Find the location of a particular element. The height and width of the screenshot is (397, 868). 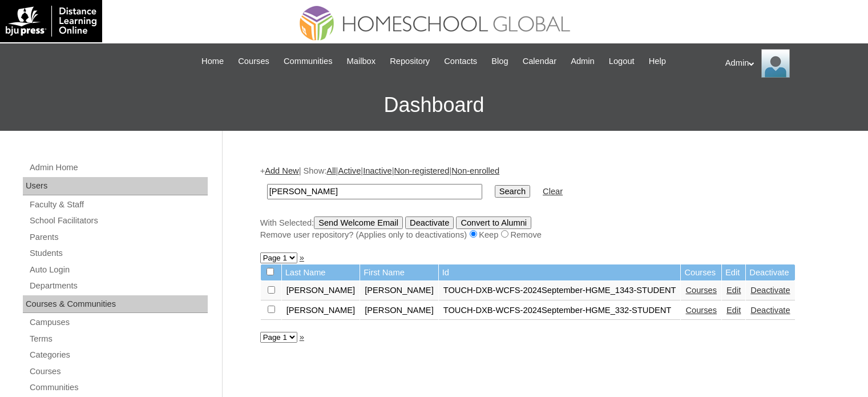

a: Departments is located at coordinates (118, 285).